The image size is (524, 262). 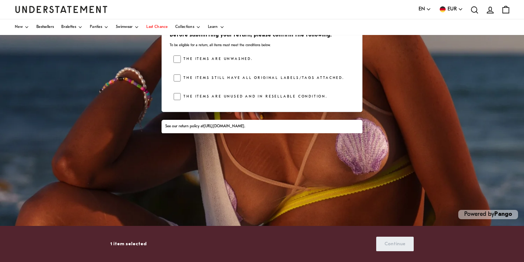 What do you see at coordinates (185, 27) in the screenshot?
I see `span: Collections` at bounding box center [185, 27].